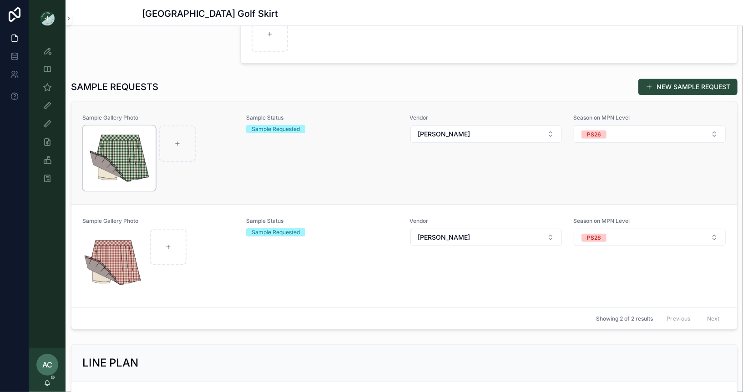 The height and width of the screenshot is (392, 743). Describe the element at coordinates (624, 319) in the screenshot. I see `span: Showing 2 of 2 results` at that location.